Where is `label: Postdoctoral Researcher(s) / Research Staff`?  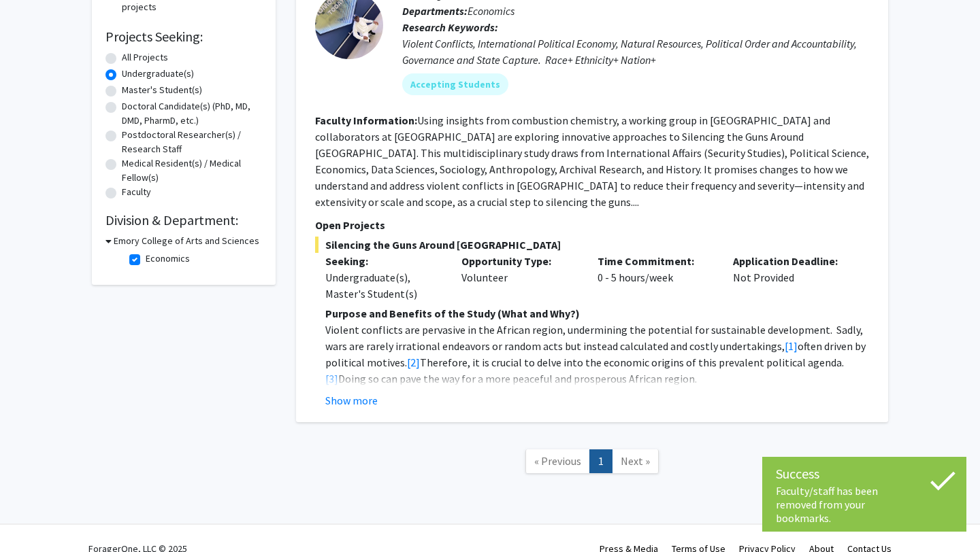 label: Postdoctoral Researcher(s) / Research Staff is located at coordinates (192, 142).